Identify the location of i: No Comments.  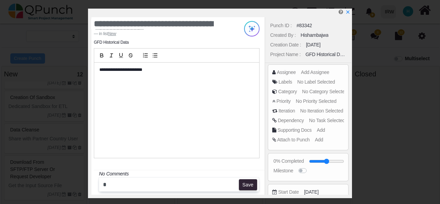
(114, 174).